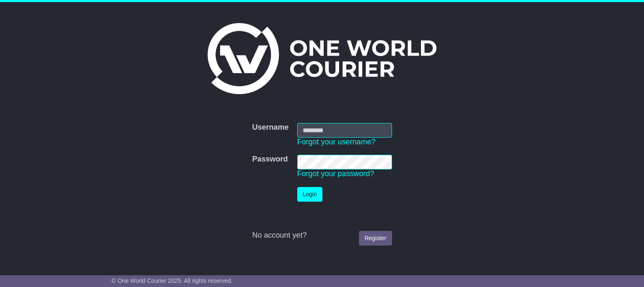 Image resolution: width=644 pixels, height=287 pixels. What do you see at coordinates (336, 142) in the screenshot?
I see `a: Forgot your username?` at bounding box center [336, 142].